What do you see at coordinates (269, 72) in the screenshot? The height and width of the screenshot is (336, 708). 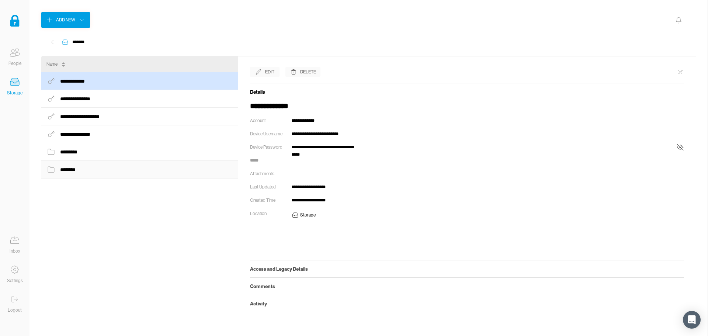 I see `div: Edit` at bounding box center [269, 72].